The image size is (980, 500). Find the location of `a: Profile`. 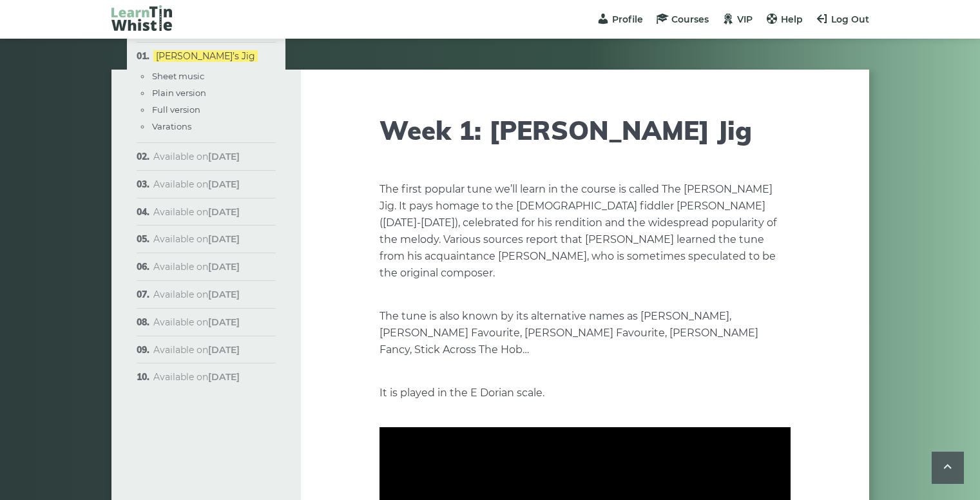

a: Profile is located at coordinates (620, 20).